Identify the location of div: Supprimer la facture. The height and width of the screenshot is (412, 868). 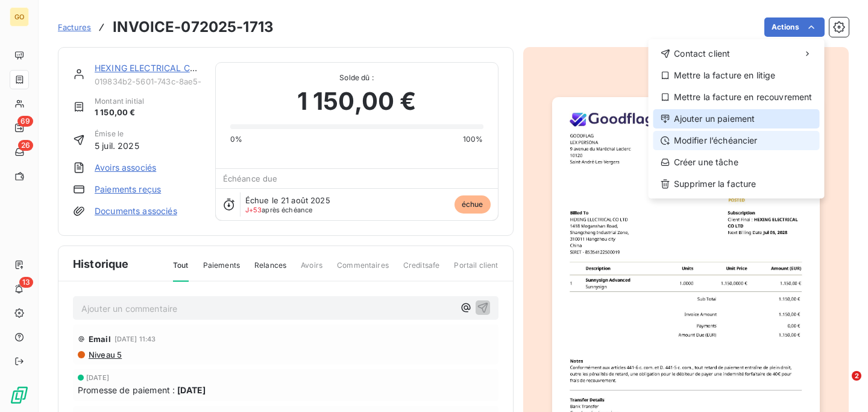
(737, 184).